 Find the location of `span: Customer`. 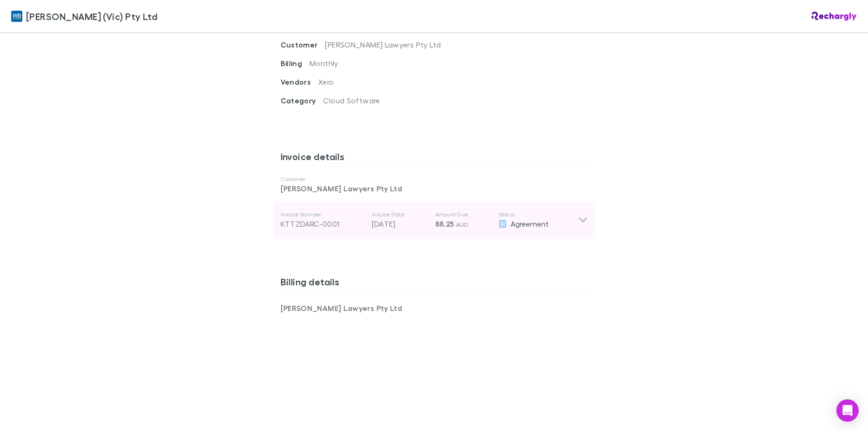

span: Customer is located at coordinates (303, 44).